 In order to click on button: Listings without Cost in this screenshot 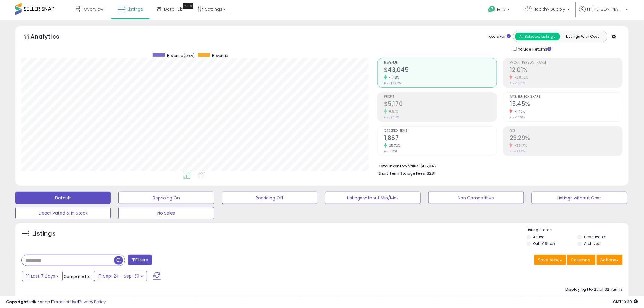, I will do `click(579, 198)`.